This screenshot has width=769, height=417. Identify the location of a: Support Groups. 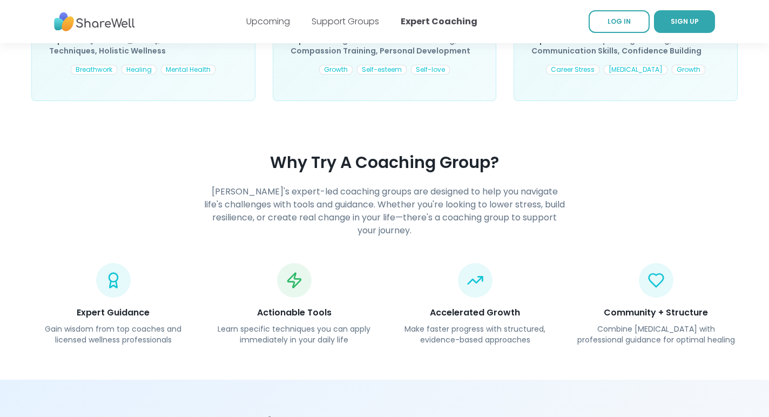
(345, 21).